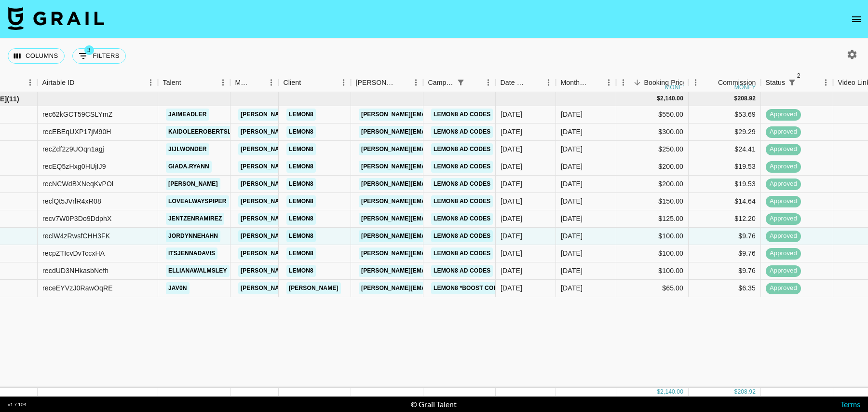 Image resolution: width=868 pixels, height=412 pixels. Describe the element at coordinates (653, 132) in the screenshot. I see `div: $300.00` at that location.